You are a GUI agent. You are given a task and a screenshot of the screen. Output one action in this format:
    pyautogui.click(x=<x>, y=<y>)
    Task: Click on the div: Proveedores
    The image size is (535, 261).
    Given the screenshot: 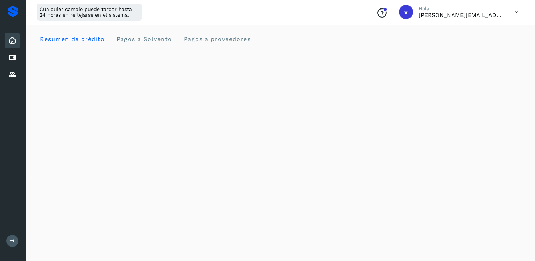 What is the action you would take?
    pyautogui.click(x=12, y=75)
    